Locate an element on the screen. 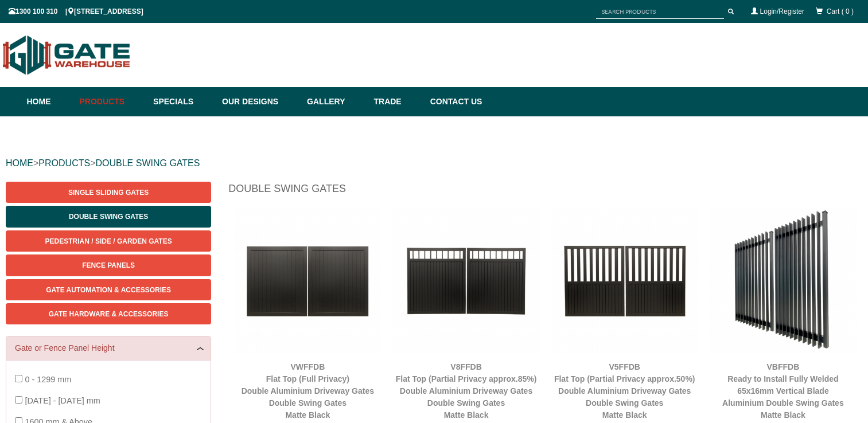 The height and width of the screenshot is (423, 868). span: Cart ( 0 ) is located at coordinates (840, 12).